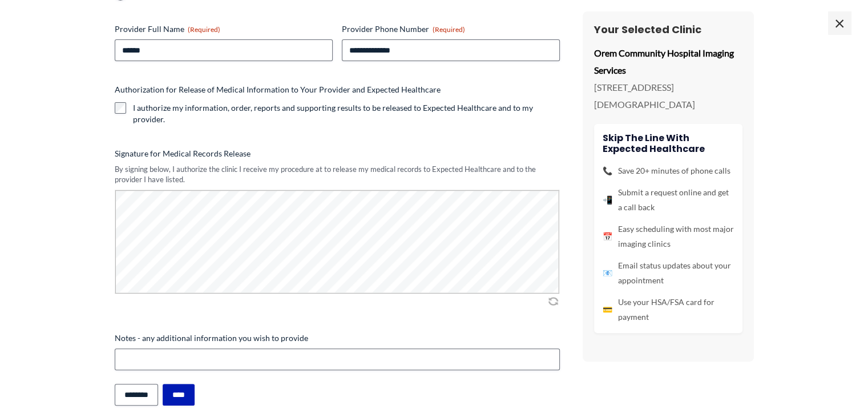 Image resolution: width=868 pixels, height=417 pixels. What do you see at coordinates (553, 301) in the screenshot?
I see `img: Clear Signature` at bounding box center [553, 301].